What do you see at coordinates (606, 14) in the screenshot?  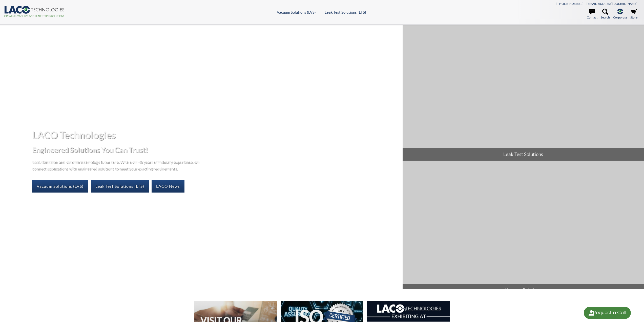 I see `a: Search` at bounding box center [606, 14].